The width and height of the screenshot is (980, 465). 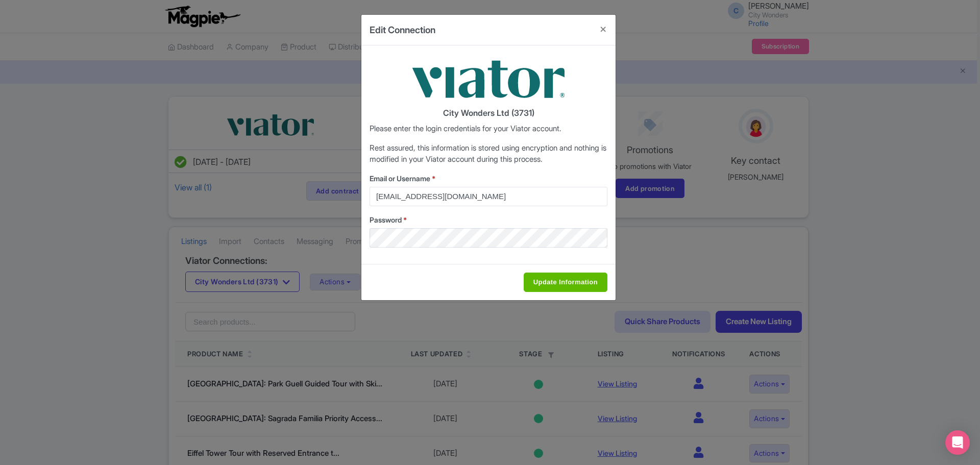 I want to click on input: Update Information, so click(x=565, y=282).